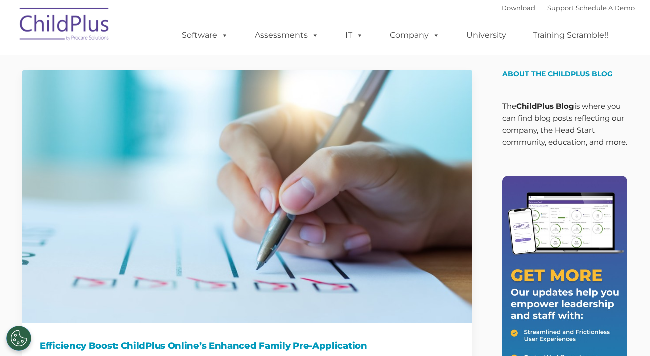 The width and height of the screenshot is (650, 356). Describe the element at coordinates (65, 26) in the screenshot. I see `img: ChildPlus by Procare Solutions` at that location.